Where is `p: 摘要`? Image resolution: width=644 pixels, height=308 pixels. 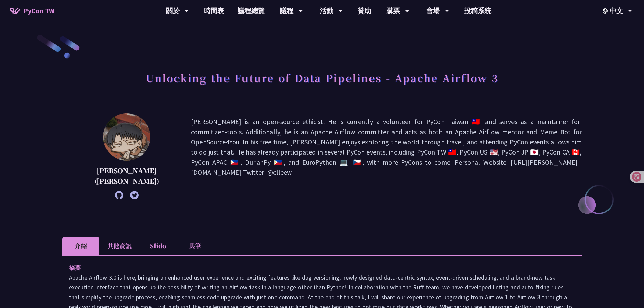
p: 摘要 is located at coordinates (315, 267).